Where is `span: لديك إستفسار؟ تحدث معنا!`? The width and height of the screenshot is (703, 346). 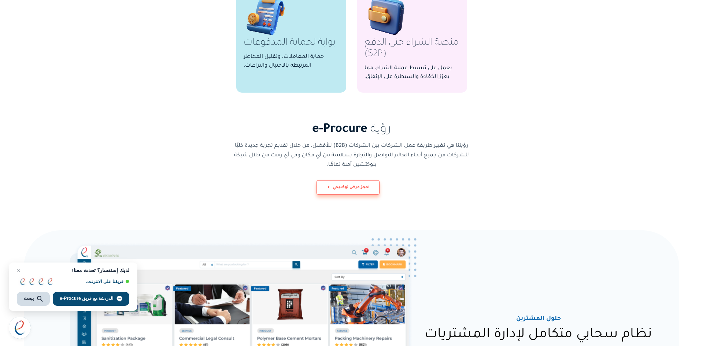 span: لديك إستفسار؟ تحدث معنا! is located at coordinates (73, 271).